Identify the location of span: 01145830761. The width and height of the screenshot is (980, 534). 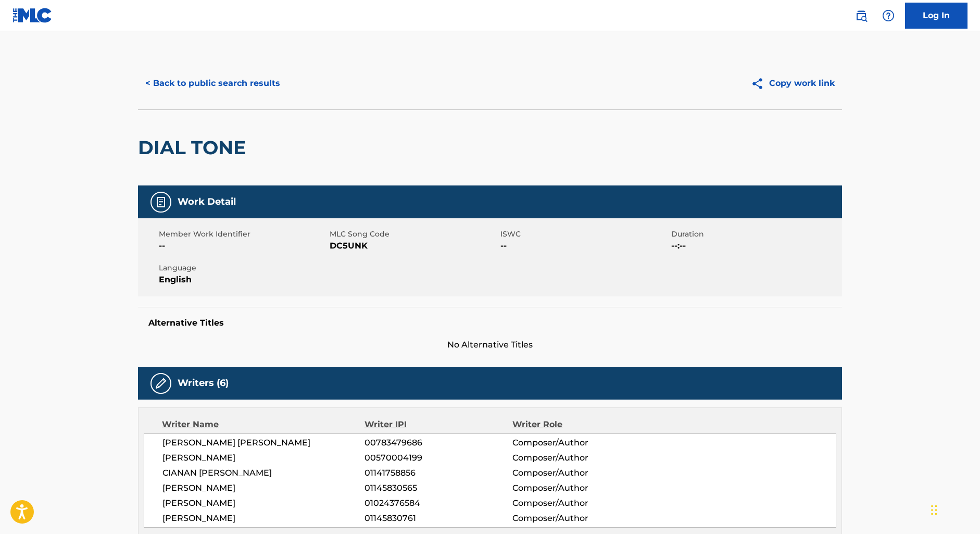
(438, 518).